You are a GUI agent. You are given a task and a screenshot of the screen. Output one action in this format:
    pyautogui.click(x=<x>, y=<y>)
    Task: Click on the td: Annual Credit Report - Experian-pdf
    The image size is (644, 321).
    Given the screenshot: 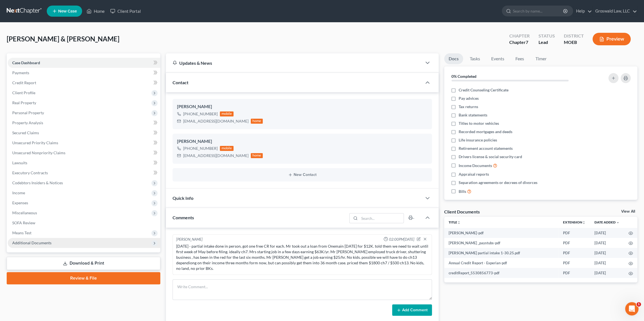 What is the action you would take?
    pyautogui.click(x=501, y=263)
    